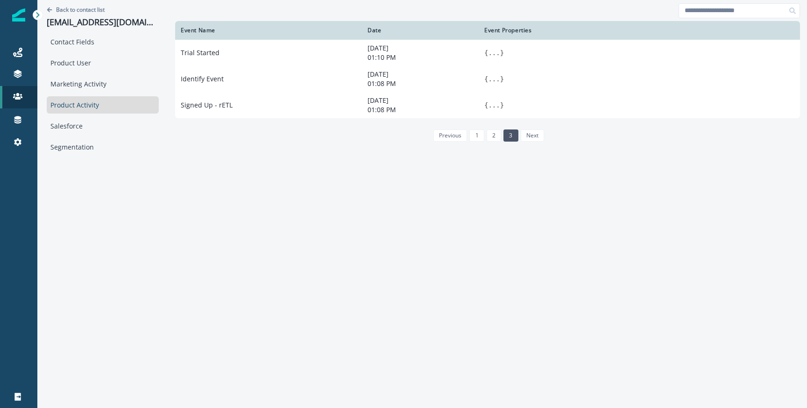  Describe the element at coordinates (487, 135) in the screenshot. I see `ul: Pagination` at that location.